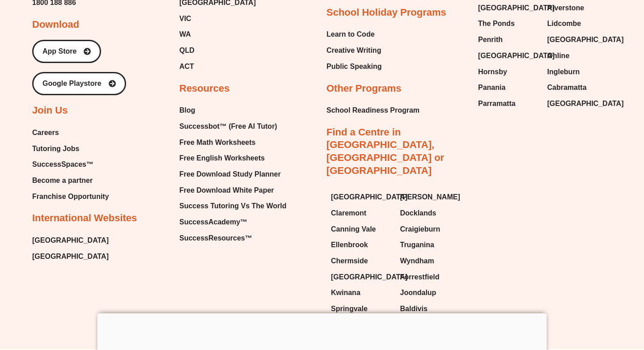 This screenshot has width=644, height=350. Describe the element at coordinates (430, 245) in the screenshot. I see `a: Truganina` at that location.